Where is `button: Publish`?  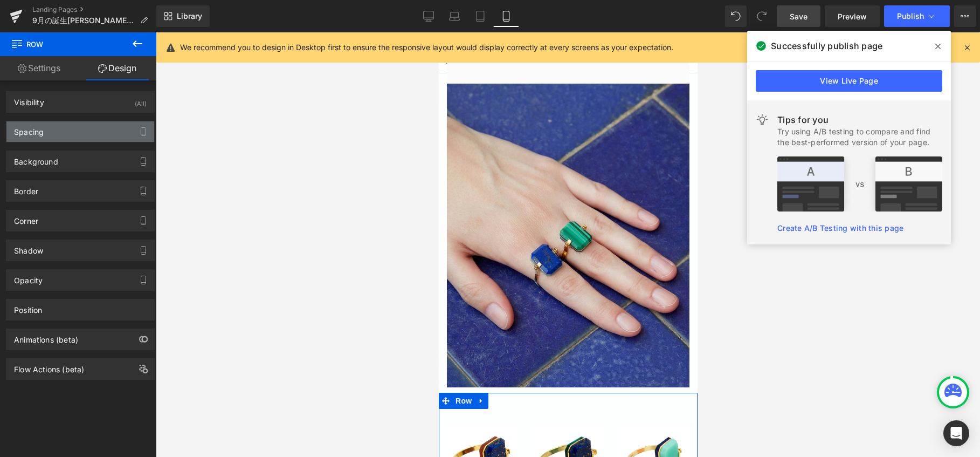 button: Publish is located at coordinates (918, 16).